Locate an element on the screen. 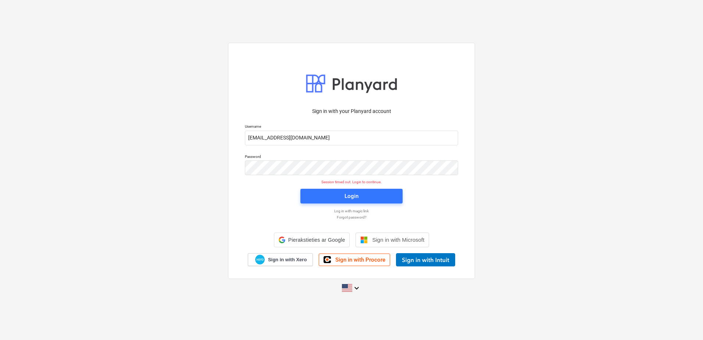 The width and height of the screenshot is (703, 340). a: Sign in with Procore is located at coordinates (355, 260).